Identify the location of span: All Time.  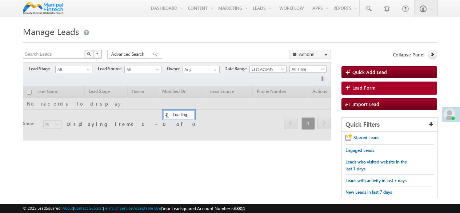
(307, 69).